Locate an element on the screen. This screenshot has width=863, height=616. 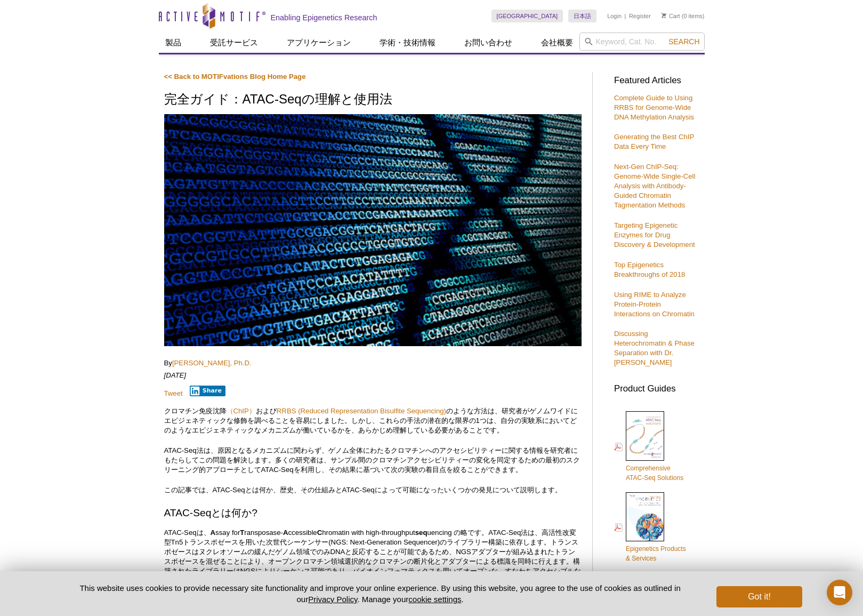
a: 日本語 is located at coordinates (582, 16).